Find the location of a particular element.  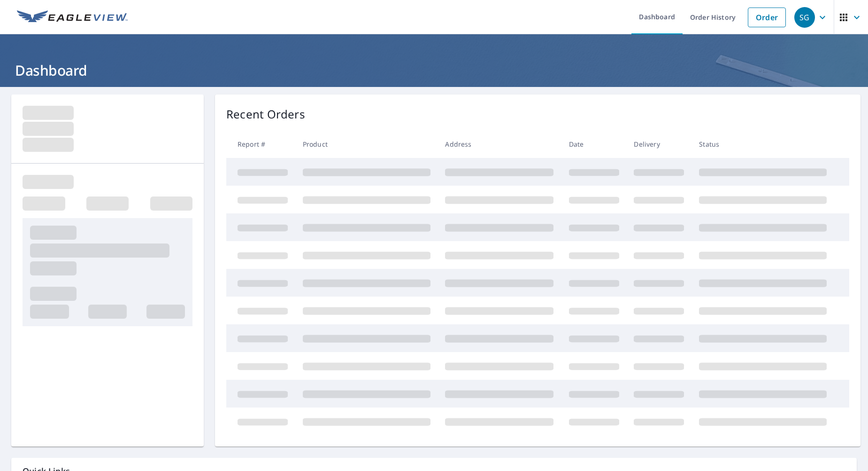

img: EV Logo is located at coordinates (72, 18).